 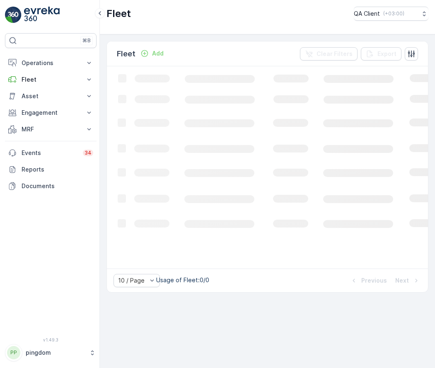 I want to click on button: Export, so click(x=381, y=54).